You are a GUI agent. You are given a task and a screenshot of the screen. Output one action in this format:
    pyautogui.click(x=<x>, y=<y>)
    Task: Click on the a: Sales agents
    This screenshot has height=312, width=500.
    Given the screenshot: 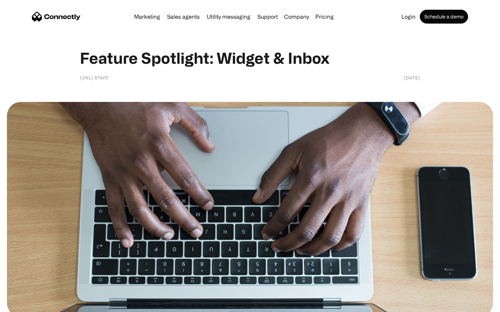 What is the action you would take?
    pyautogui.click(x=183, y=17)
    